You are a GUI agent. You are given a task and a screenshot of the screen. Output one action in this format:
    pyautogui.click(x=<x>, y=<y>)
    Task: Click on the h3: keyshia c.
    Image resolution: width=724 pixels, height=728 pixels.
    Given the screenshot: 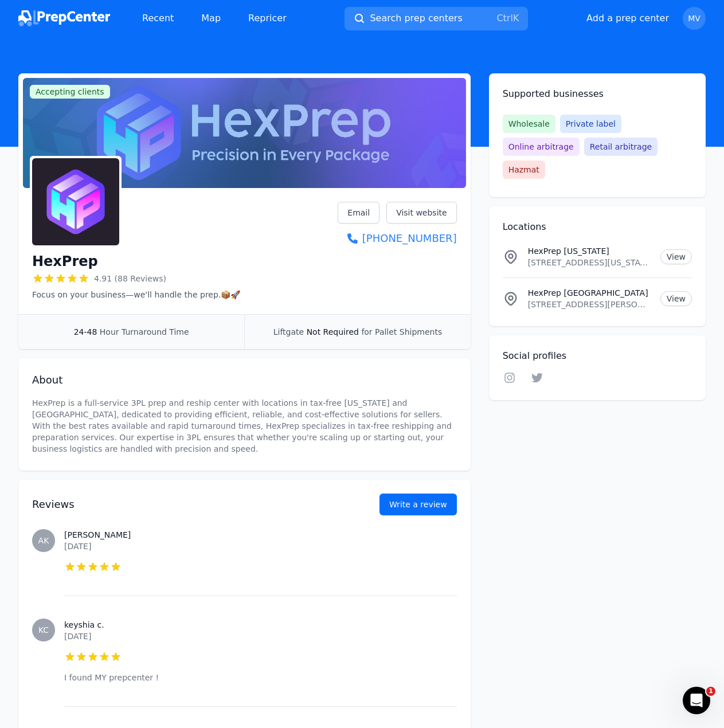 What is the action you would take?
    pyautogui.click(x=260, y=625)
    